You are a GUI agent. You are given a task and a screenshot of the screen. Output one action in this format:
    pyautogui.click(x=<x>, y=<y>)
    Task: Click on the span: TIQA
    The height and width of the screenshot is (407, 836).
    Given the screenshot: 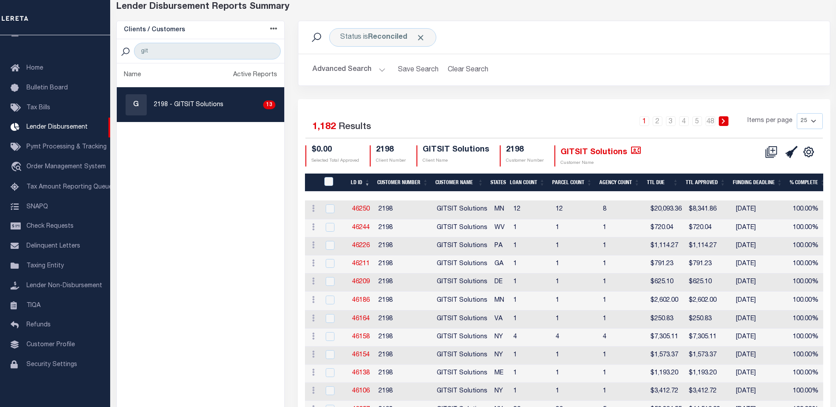 What is the action you would take?
    pyautogui.click(x=34, y=306)
    